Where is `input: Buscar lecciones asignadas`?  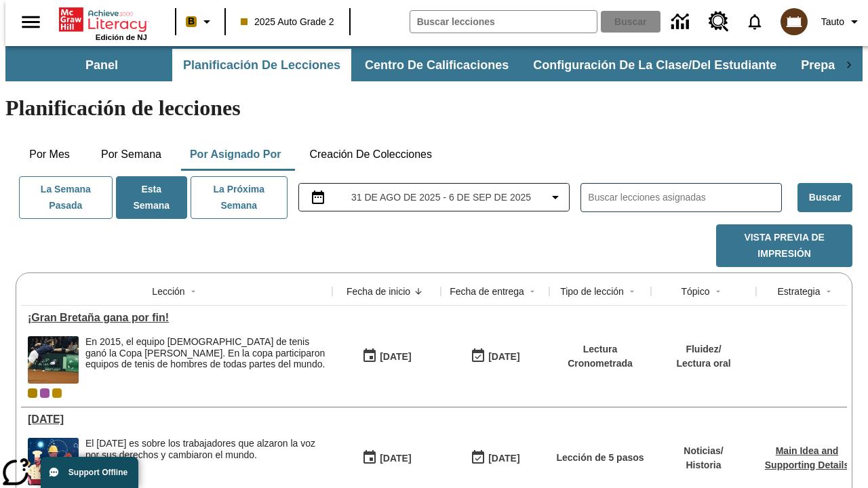 input: Buscar lecciones asignadas is located at coordinates (684, 198).